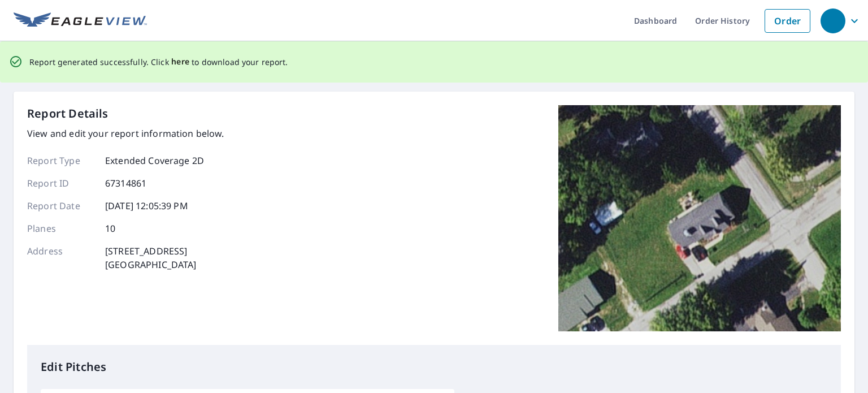 This screenshot has height=393, width=868. I want to click on p: Planes, so click(61, 229).